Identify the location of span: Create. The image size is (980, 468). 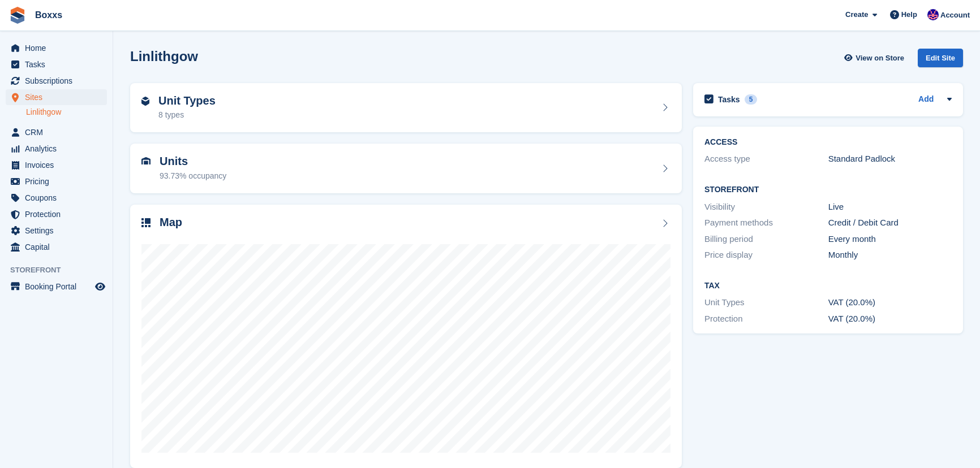
(857, 15).